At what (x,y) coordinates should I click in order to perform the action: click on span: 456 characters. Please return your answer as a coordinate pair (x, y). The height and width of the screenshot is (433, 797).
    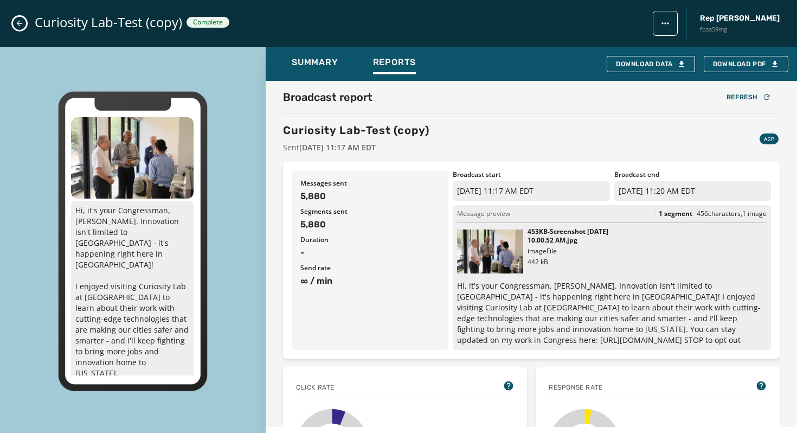
    Looking at the image, I should click on (718, 213).